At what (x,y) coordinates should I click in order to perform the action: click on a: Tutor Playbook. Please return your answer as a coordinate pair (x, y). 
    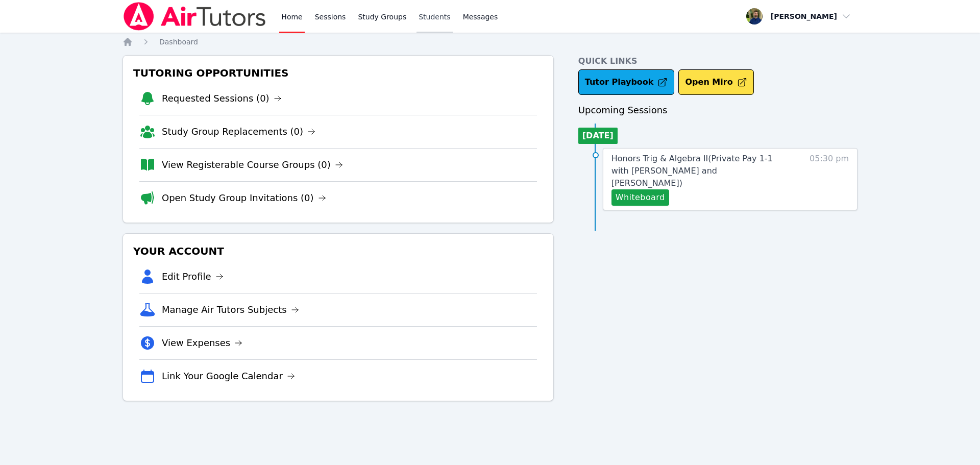
    Looking at the image, I should click on (626, 82).